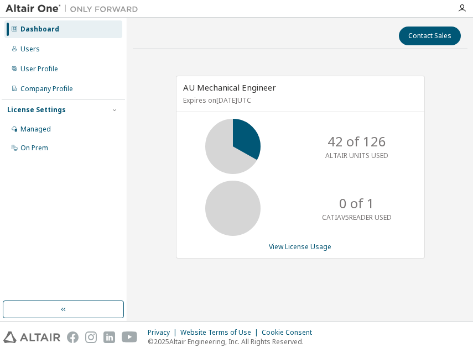  I want to click on div: Users, so click(30, 49).